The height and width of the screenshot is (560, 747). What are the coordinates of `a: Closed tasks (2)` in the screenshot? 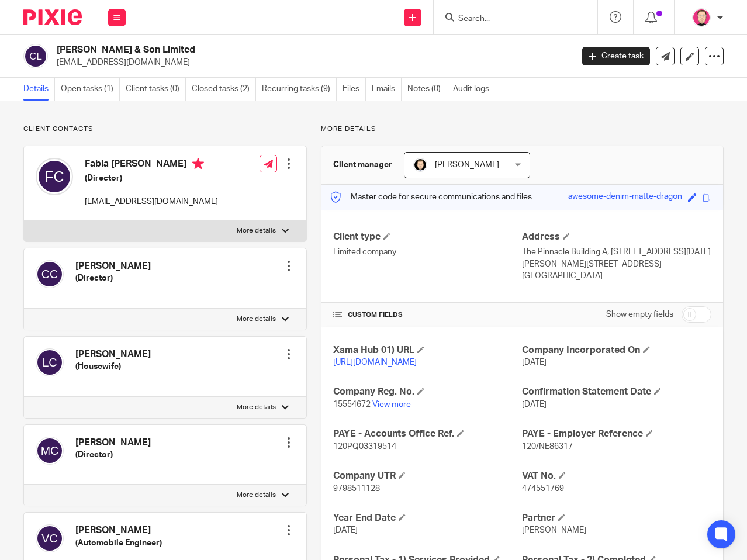 It's located at (224, 89).